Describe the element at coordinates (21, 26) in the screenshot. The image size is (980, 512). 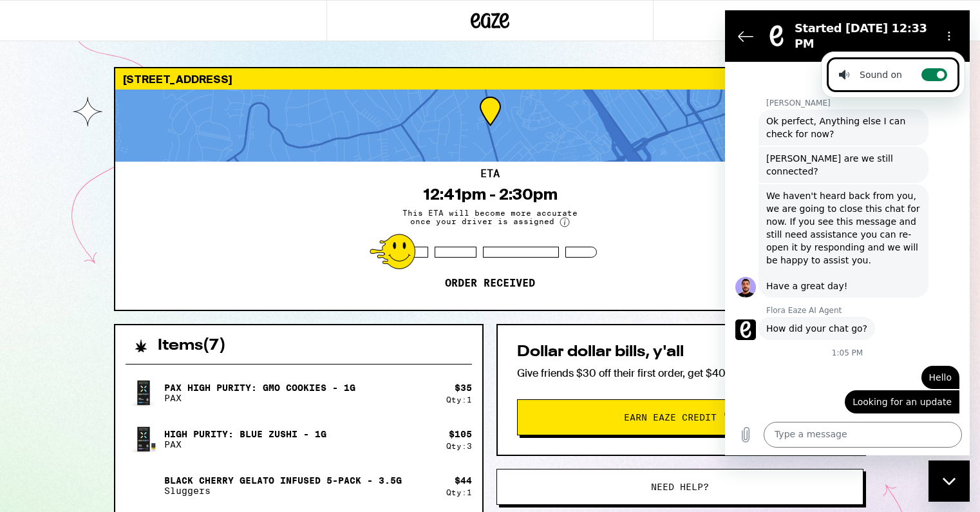
I see `button: Back to the conversation list` at that location.